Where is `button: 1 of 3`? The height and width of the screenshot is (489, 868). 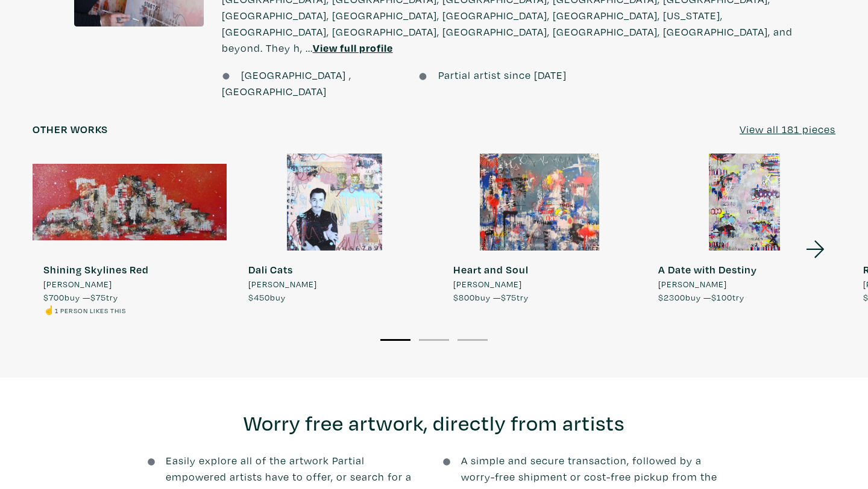
button: 1 of 3 is located at coordinates (396, 340).